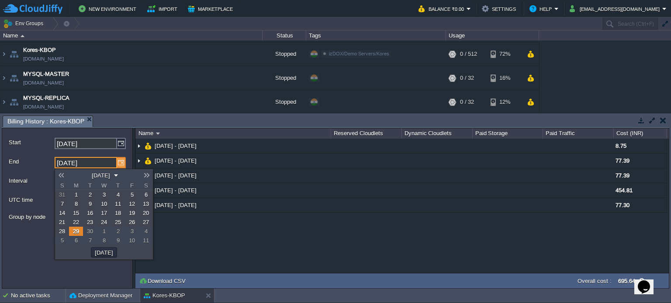  What do you see at coordinates (146, 204) in the screenshot?
I see `a: 13` at bounding box center [146, 204].